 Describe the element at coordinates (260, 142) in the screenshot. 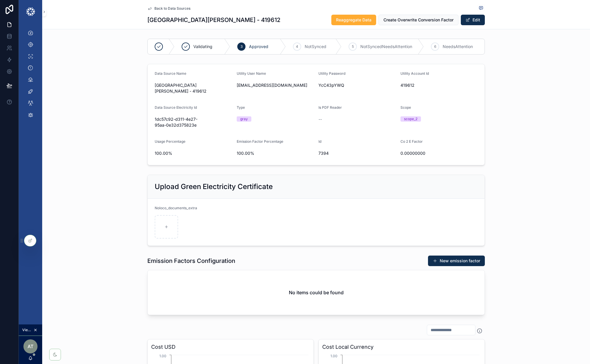

I see `span: Emission Factor Percentage` at that location.